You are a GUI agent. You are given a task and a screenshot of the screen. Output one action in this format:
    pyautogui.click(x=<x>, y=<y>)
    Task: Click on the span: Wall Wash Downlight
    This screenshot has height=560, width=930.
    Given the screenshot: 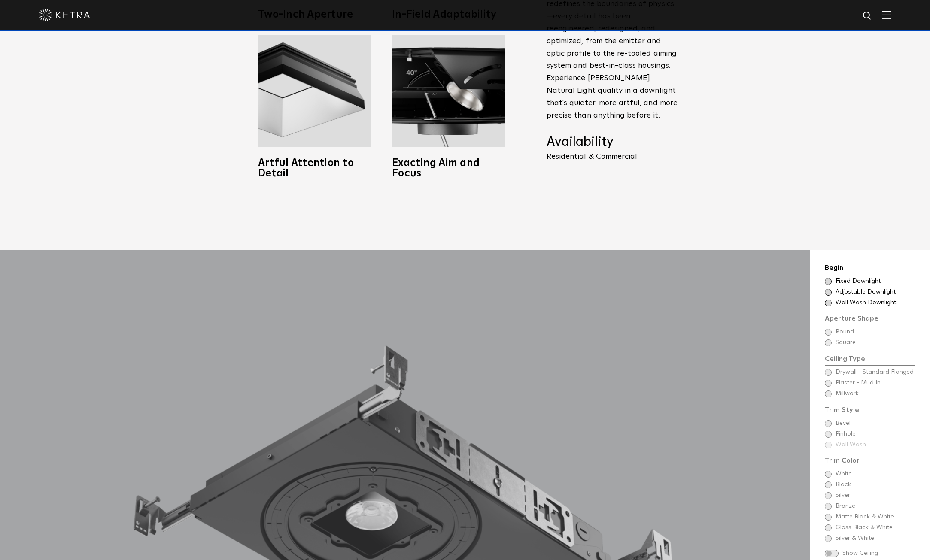 What is the action you would take?
    pyautogui.click(x=875, y=303)
    